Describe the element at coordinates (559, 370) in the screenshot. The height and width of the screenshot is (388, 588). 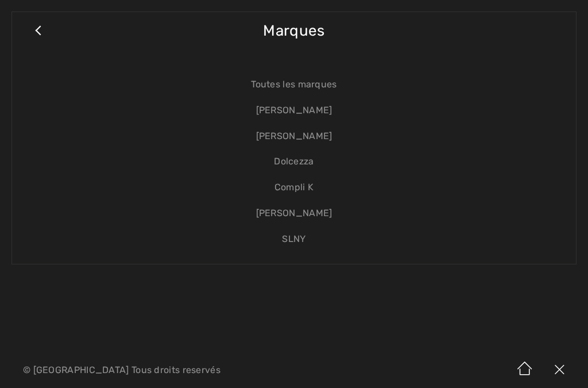
I see `img: X` at that location.